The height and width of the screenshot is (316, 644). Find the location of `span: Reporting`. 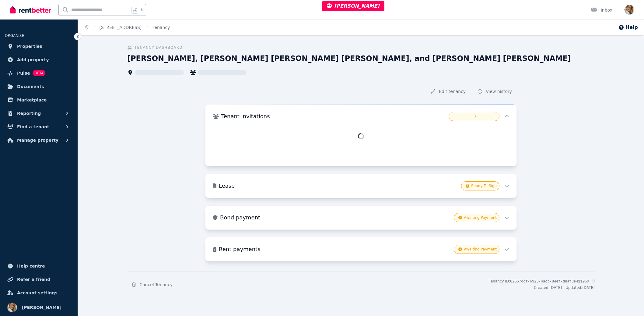

span: Reporting is located at coordinates (29, 113).